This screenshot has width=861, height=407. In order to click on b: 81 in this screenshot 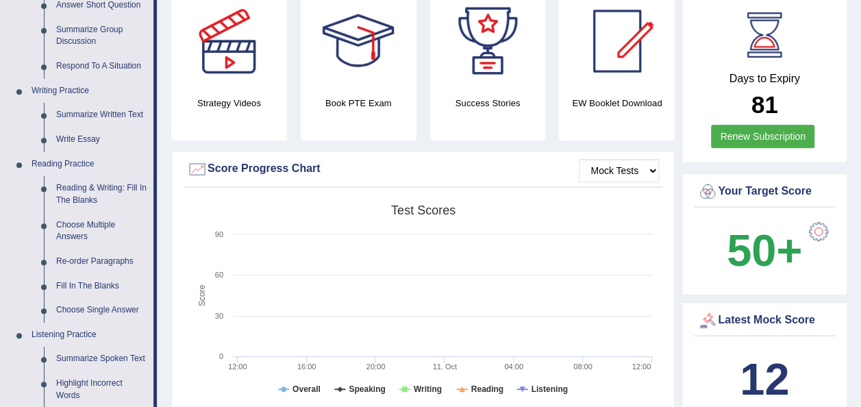, I will do `click(764, 104)`.